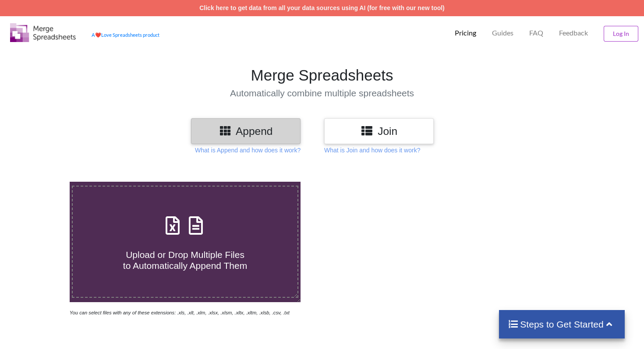 Image resolution: width=644 pixels, height=349 pixels. Describe the element at coordinates (503, 33) in the screenshot. I see `p: Guides` at that location.